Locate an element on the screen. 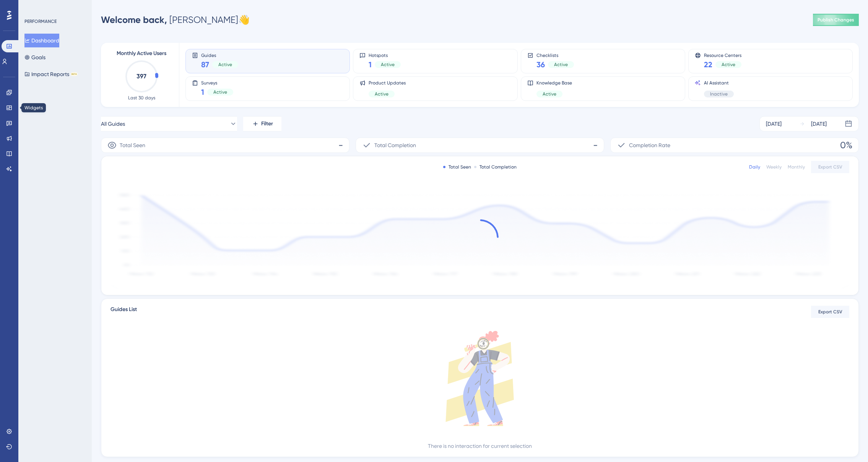  span: Completion Rate is located at coordinates (650, 145).